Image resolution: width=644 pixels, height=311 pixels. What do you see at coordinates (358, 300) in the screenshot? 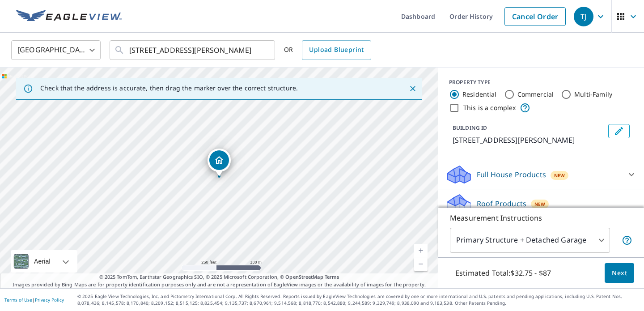
I see `p: © 2025 Eagle View Technologies, Inc. and Pictometry International Corp. All Rights Reserved. Repo...` at bounding box center [358, 300].